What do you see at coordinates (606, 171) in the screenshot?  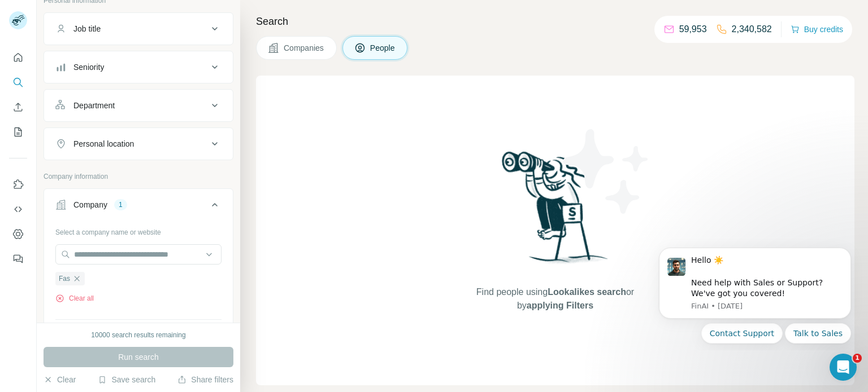 I see `img: Surfe Illustration - Stars` at bounding box center [606, 171].